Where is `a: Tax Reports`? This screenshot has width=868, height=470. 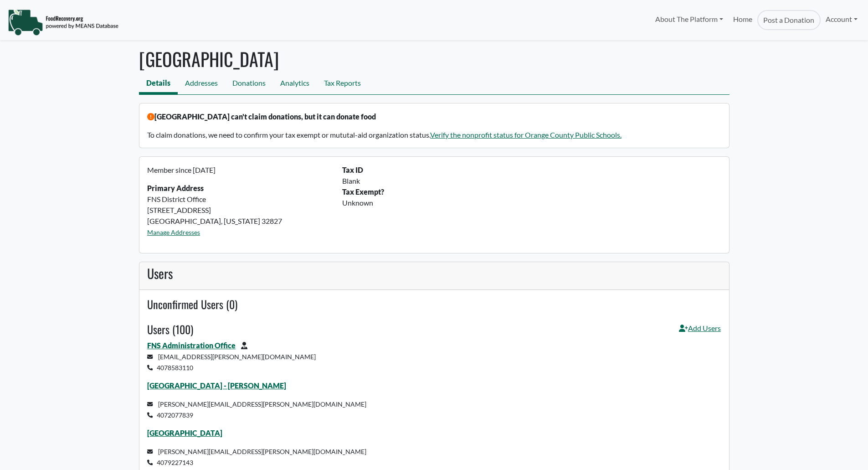
a: Tax Reports is located at coordinates (343, 84).